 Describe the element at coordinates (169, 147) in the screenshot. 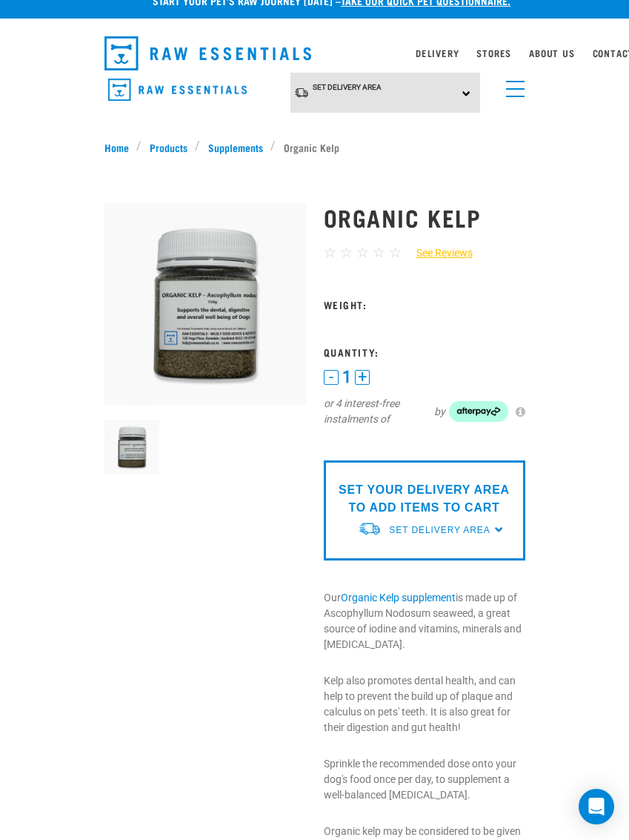

I see `a: Products` at that location.